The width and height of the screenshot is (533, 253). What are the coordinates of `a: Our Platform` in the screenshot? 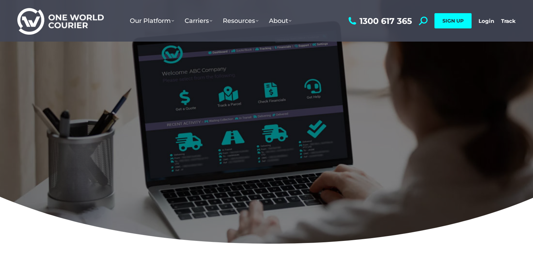 It's located at (152, 21).